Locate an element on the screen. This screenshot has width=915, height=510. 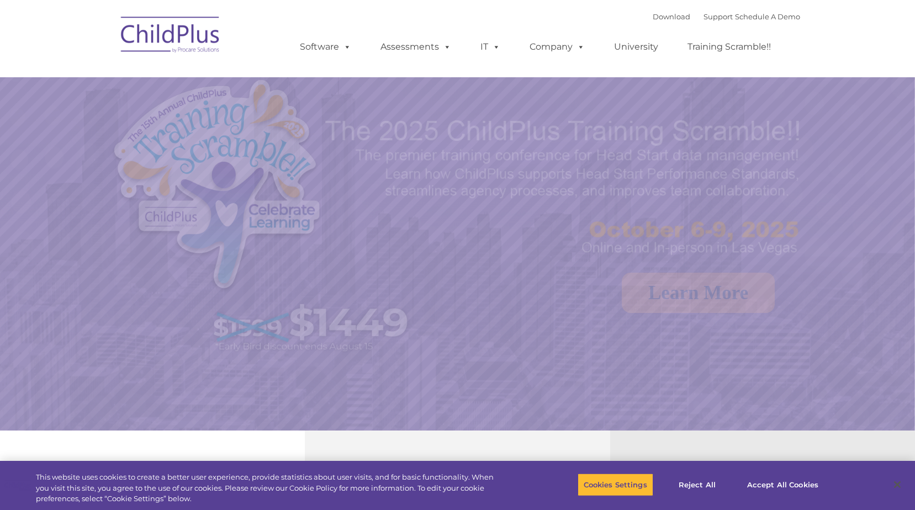
a: Support is located at coordinates (718, 17).